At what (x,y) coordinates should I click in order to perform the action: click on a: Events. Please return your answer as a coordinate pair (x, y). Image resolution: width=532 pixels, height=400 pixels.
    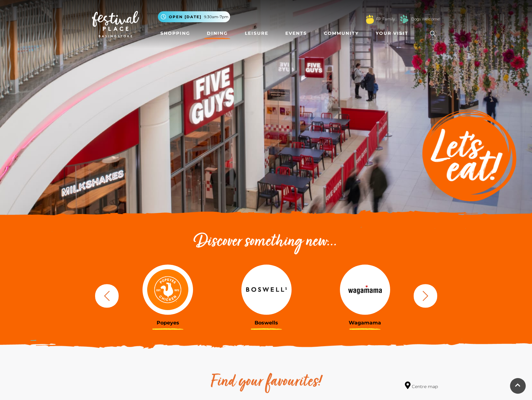
    Looking at the image, I should click on (296, 33).